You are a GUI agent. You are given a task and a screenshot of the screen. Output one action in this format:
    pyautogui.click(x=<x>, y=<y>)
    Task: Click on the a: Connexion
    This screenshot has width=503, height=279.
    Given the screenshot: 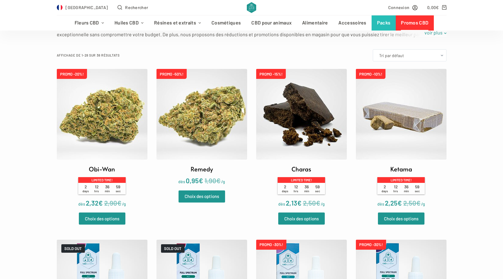 What is the action you would take?
    pyautogui.click(x=403, y=7)
    